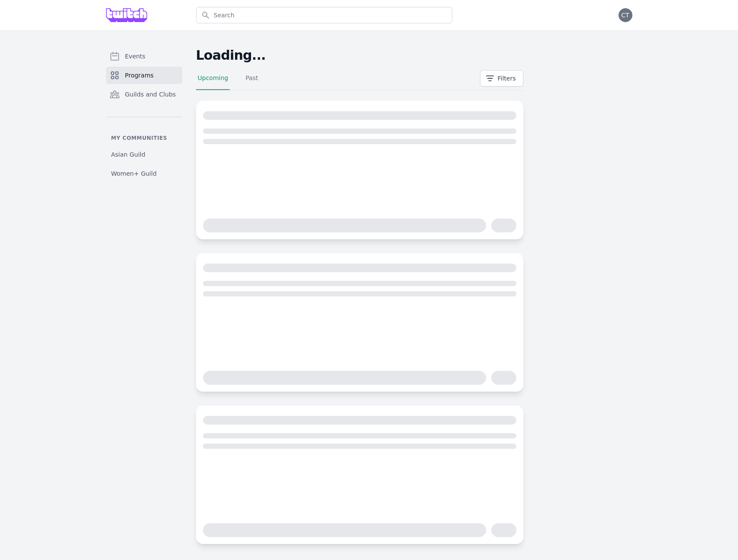 The image size is (738, 560). What do you see at coordinates (151, 94) in the screenshot?
I see `span: Guilds and Clubs` at bounding box center [151, 94].